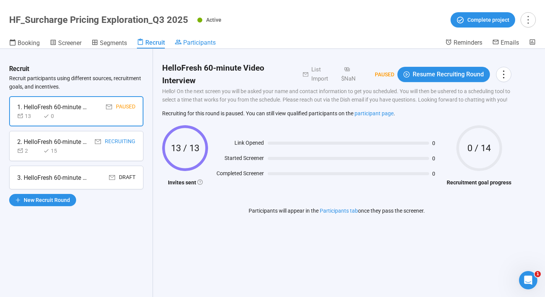  What do you see at coordinates (55, 151) in the screenshot?
I see `div: 15` at bounding box center [55, 151].